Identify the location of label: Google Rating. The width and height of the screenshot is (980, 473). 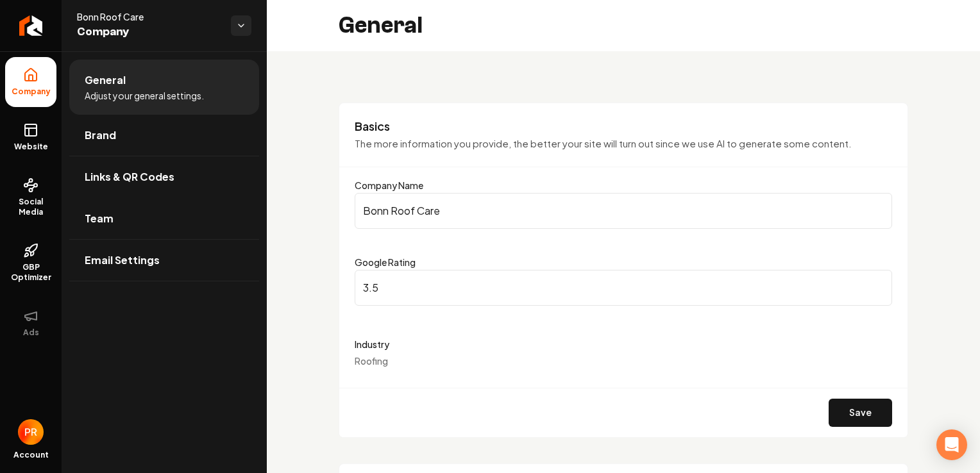
(385, 262).